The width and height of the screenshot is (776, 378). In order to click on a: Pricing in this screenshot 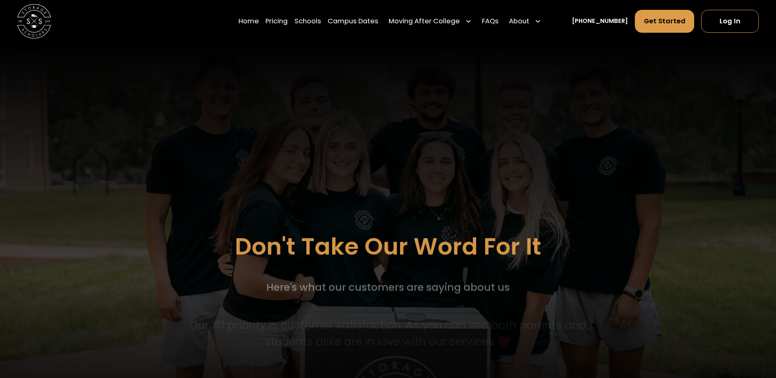, I will do `click(277, 21)`.